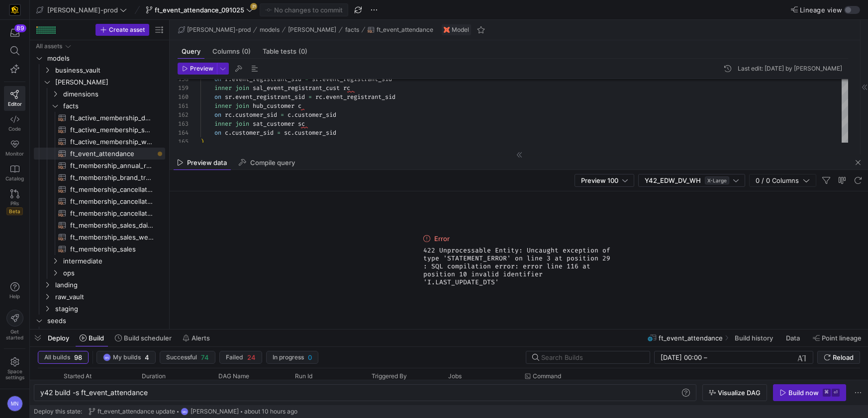  What do you see at coordinates (460, 30) in the screenshot?
I see `span: Model` at bounding box center [460, 30].